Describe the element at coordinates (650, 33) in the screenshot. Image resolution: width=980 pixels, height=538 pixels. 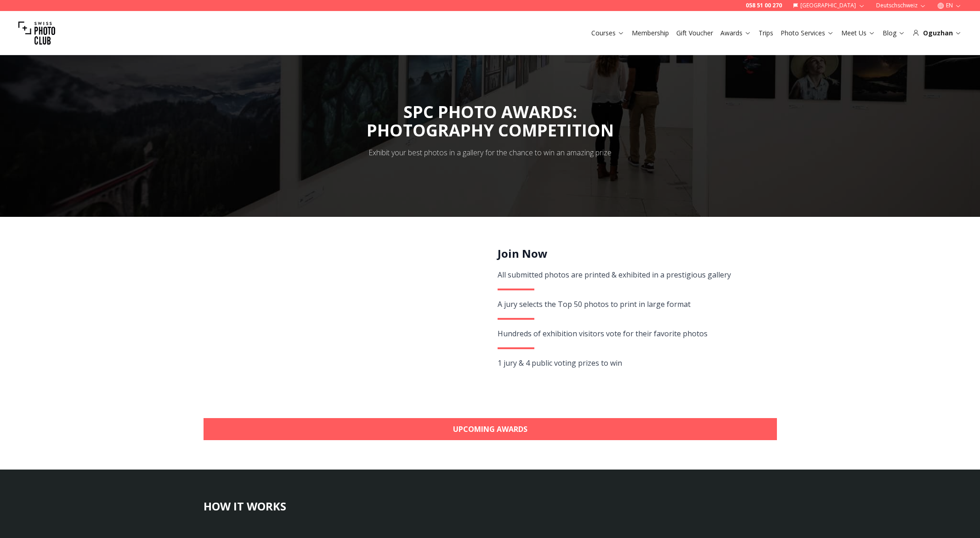
I see `a: Membership` at that location.